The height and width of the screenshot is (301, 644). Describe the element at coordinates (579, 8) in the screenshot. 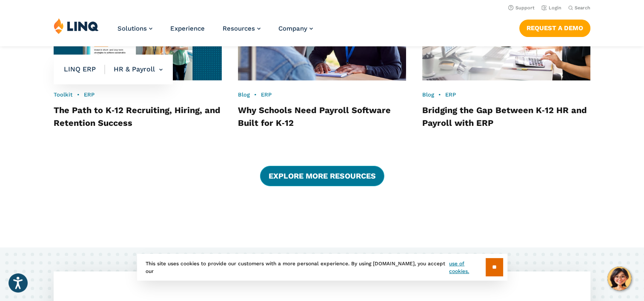

I see `button: Open Search Bar` at that location.